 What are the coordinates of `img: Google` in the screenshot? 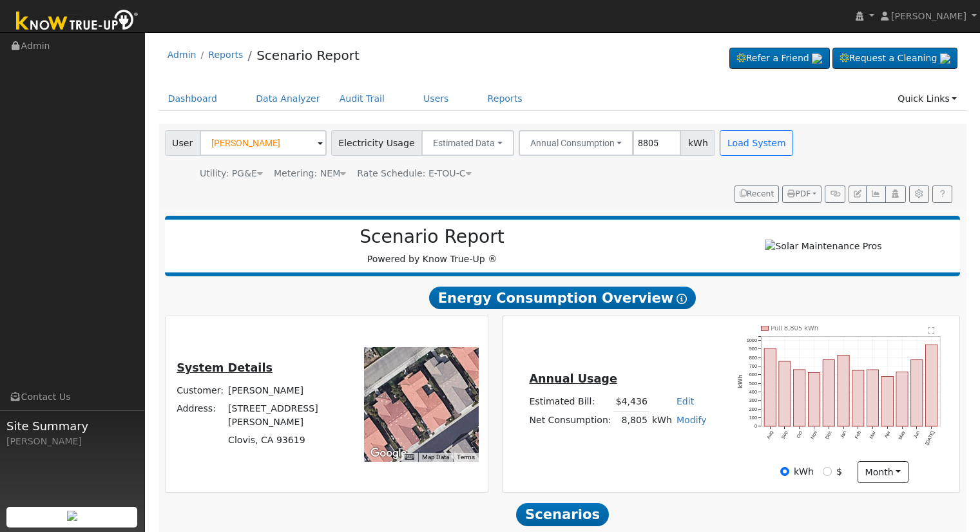 It's located at (389, 453).